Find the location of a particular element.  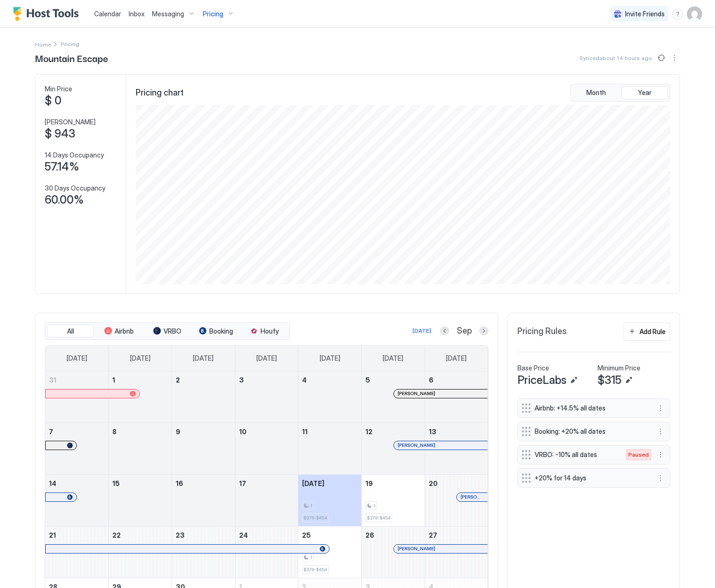

td: September 26, 2025 is located at coordinates (394, 552).